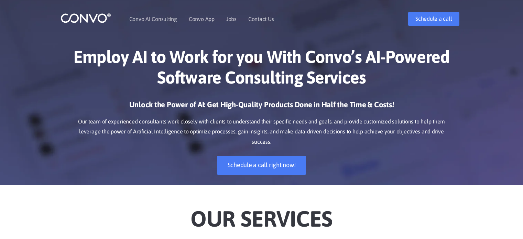  I want to click on a: Convo AI Consulting, so click(153, 19).